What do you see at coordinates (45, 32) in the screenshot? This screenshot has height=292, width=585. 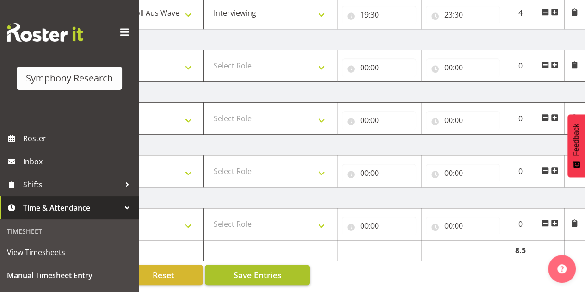 I see `img: Rosterit website logo` at bounding box center [45, 32].